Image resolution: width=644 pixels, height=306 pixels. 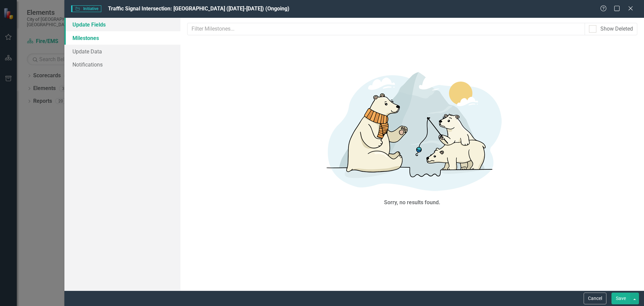 I want to click on input: Filter Milestones..., so click(x=386, y=29).